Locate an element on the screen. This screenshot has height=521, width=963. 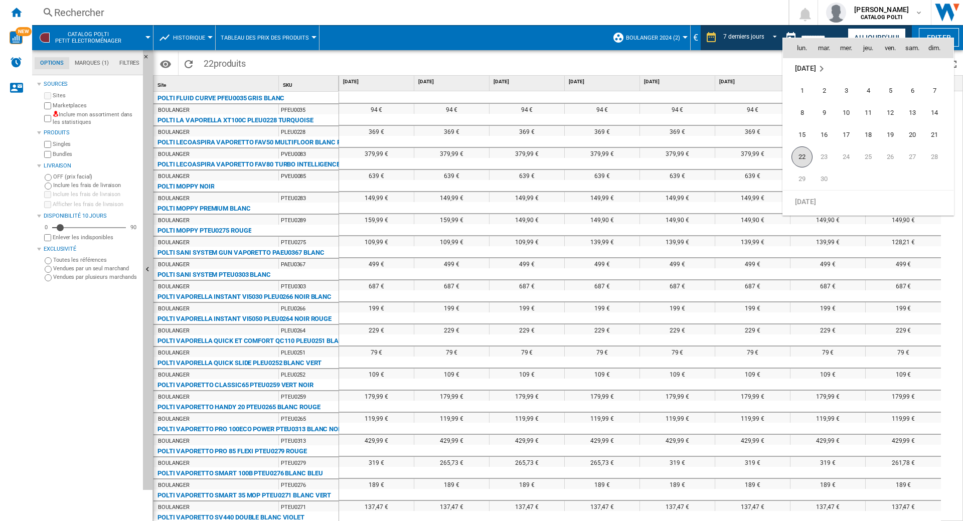
td: Friday September 5 2025 is located at coordinates (891, 91).